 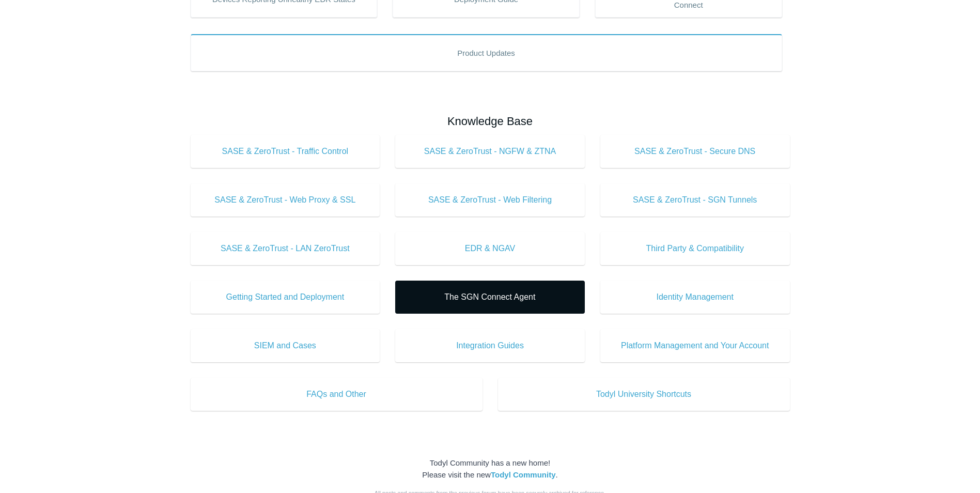 What do you see at coordinates (490, 121) in the screenshot?
I see `h2: Knowledge Base` at bounding box center [490, 121].